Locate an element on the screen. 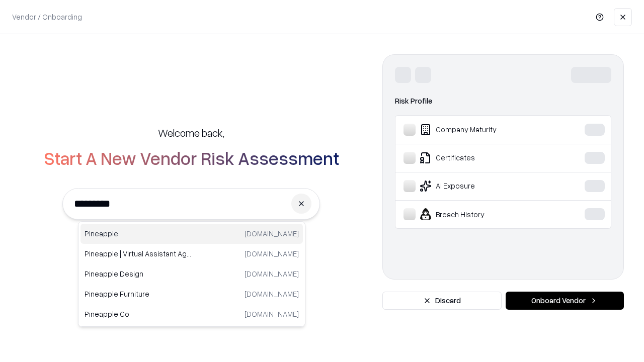 This screenshot has width=644, height=362. p: Vendor / Onboarding is located at coordinates (47, 16).